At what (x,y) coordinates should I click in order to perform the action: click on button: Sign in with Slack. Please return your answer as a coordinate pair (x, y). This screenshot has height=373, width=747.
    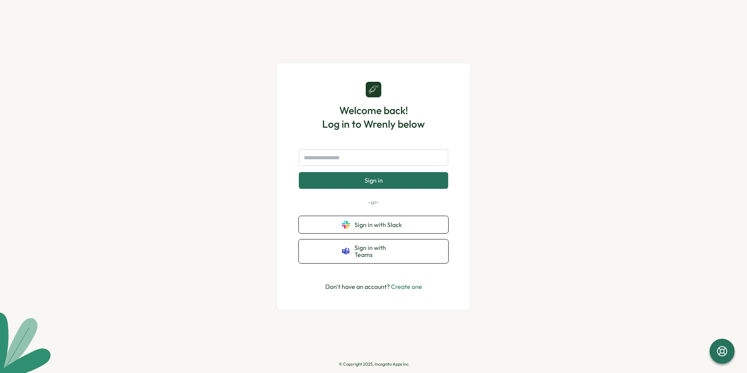
    Looking at the image, I should click on (374, 225).